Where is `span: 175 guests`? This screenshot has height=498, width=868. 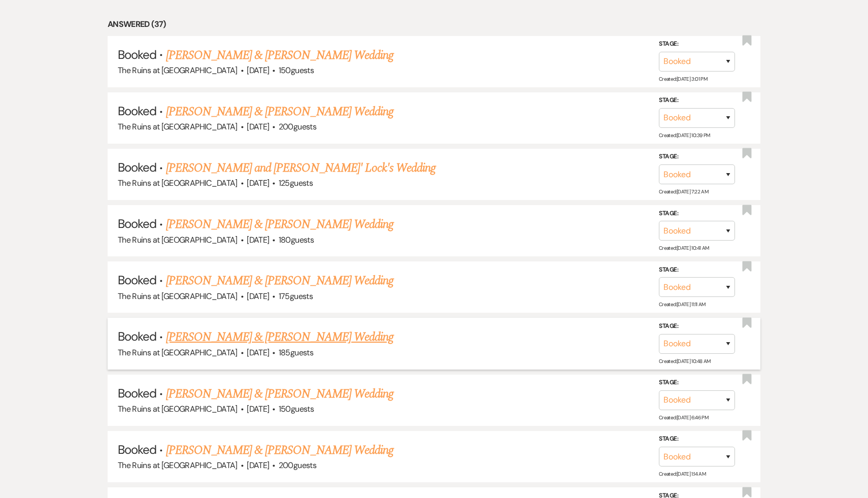 span: 175 guests is located at coordinates (295, 296).